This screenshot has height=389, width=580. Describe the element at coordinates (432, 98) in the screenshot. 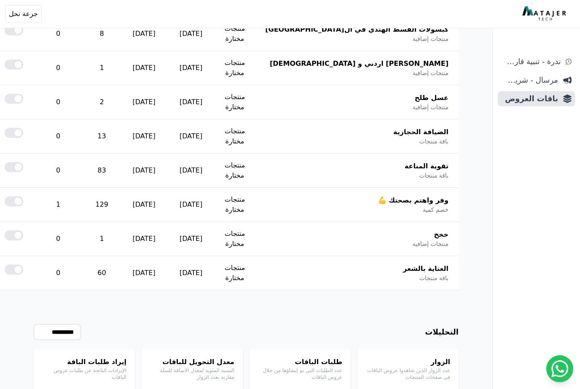

I see `span: عسل طلح` at that location.